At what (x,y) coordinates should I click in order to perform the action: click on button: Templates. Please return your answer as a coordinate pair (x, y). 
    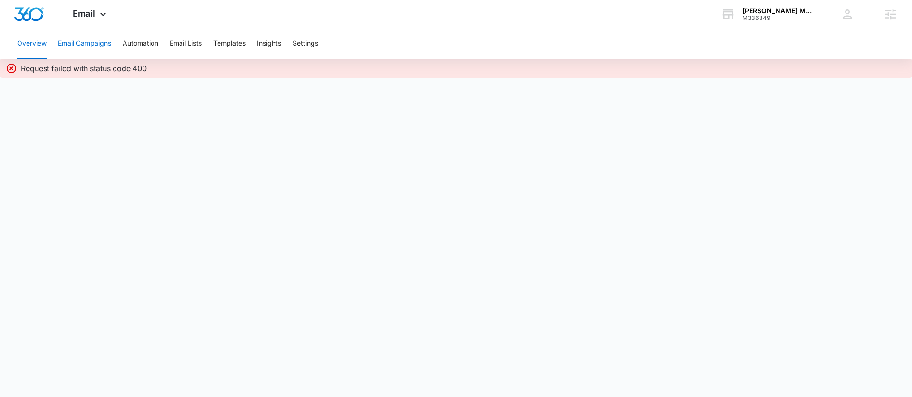
    Looking at the image, I should click on (229, 44).